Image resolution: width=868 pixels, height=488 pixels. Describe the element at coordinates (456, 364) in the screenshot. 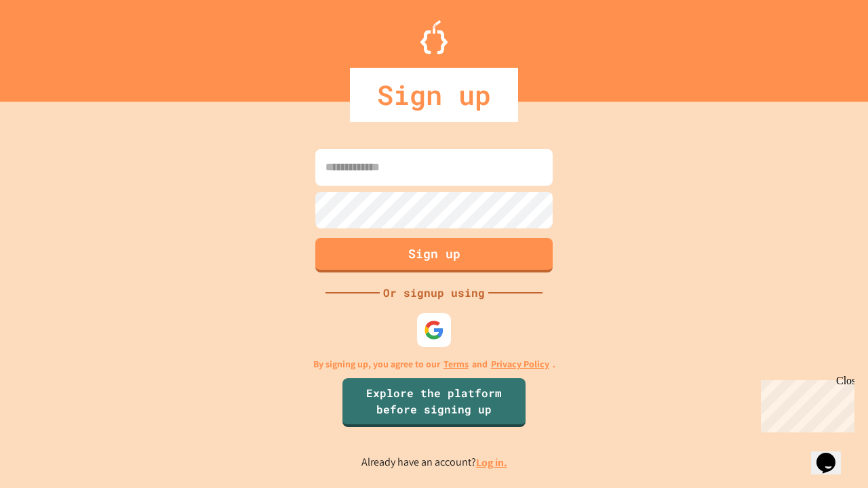

I see `a: Terms` at that location.